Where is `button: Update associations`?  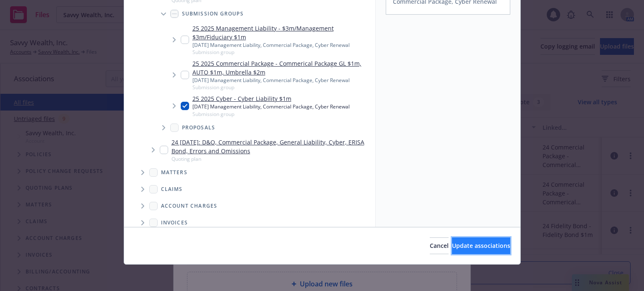 button: Update associations is located at coordinates (481, 246).